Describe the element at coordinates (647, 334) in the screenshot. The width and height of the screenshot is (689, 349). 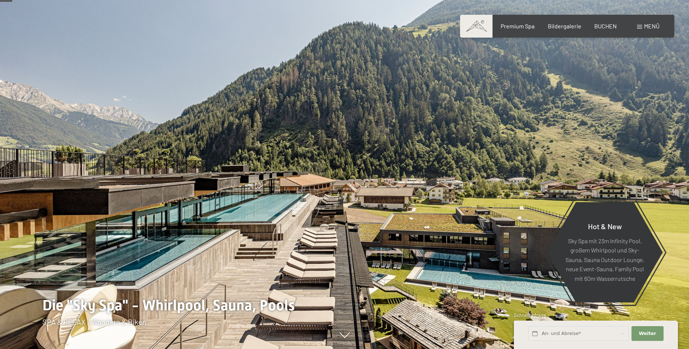
I see `button: Weiter` at that location.